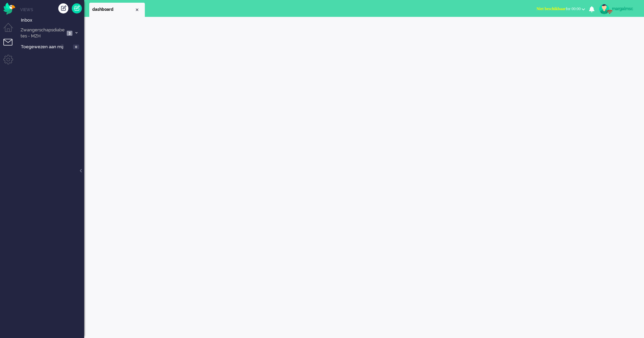  Describe the element at coordinates (551, 9) in the screenshot. I see `span: Niet beschikbaar` at that location.